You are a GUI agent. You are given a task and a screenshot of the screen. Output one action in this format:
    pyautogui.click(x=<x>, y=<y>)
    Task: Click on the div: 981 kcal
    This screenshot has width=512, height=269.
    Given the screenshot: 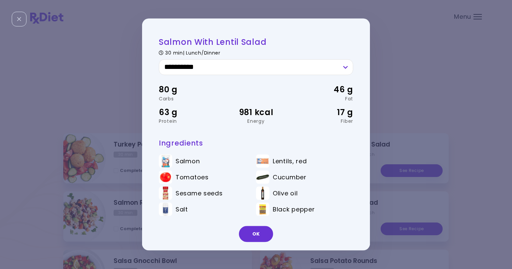 What is the action you would take?
    pyautogui.click(x=256, y=113)
    